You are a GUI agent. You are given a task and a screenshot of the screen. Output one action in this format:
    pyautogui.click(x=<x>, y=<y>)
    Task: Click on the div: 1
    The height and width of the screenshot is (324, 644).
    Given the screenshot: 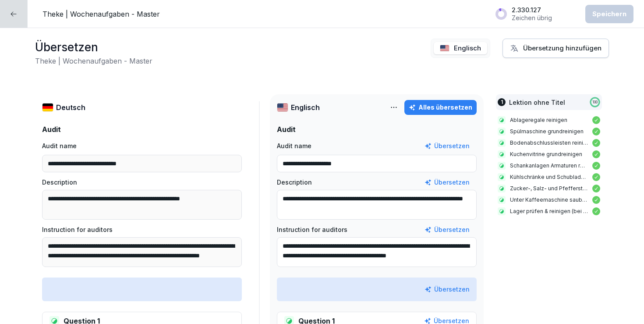 What is the action you would take?
    pyautogui.click(x=502, y=102)
    